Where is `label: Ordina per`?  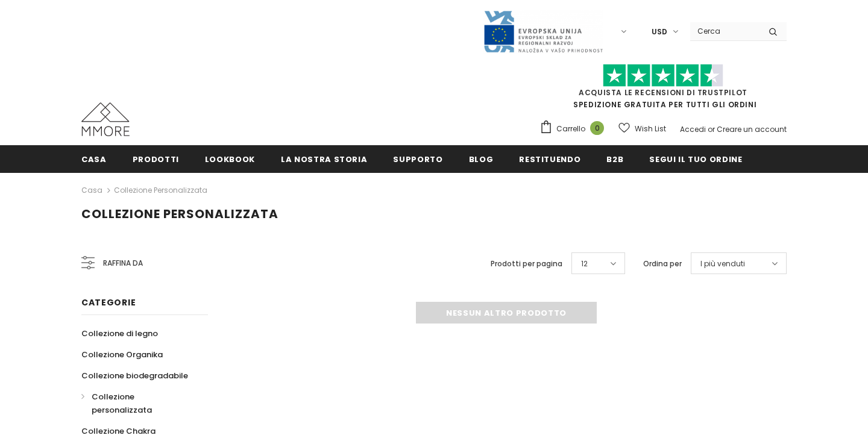
label: Ordina per is located at coordinates (662, 264).